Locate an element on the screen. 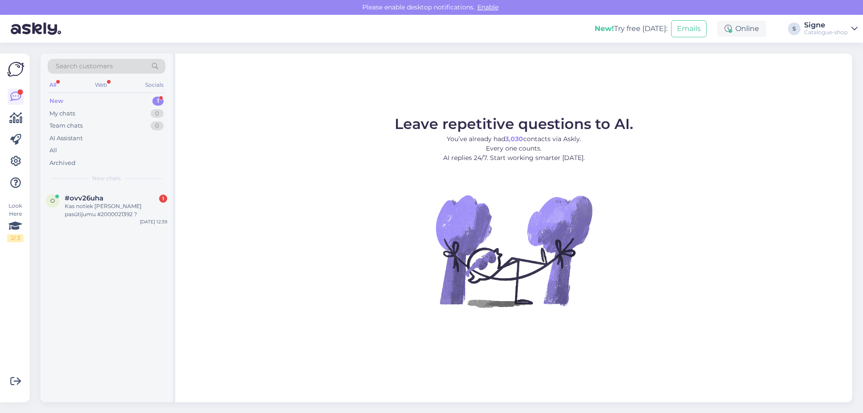  span: Search customers is located at coordinates (84, 66).